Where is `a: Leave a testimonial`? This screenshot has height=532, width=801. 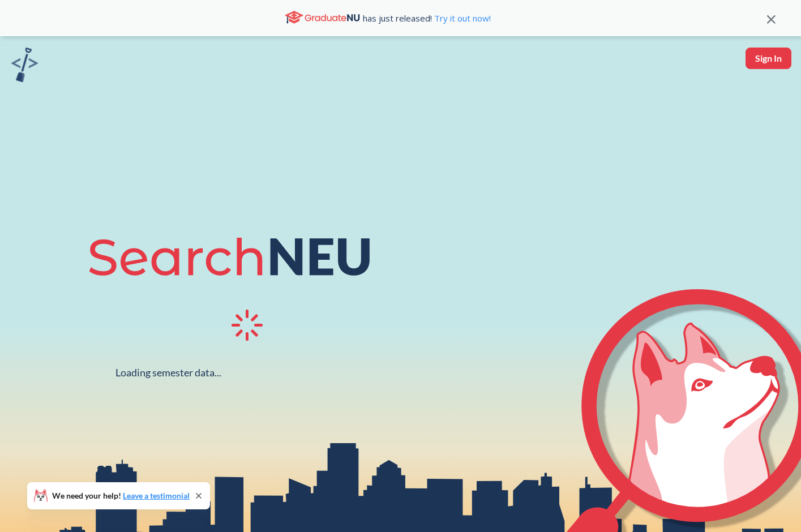 a: Leave a testimonial is located at coordinates (156, 495).